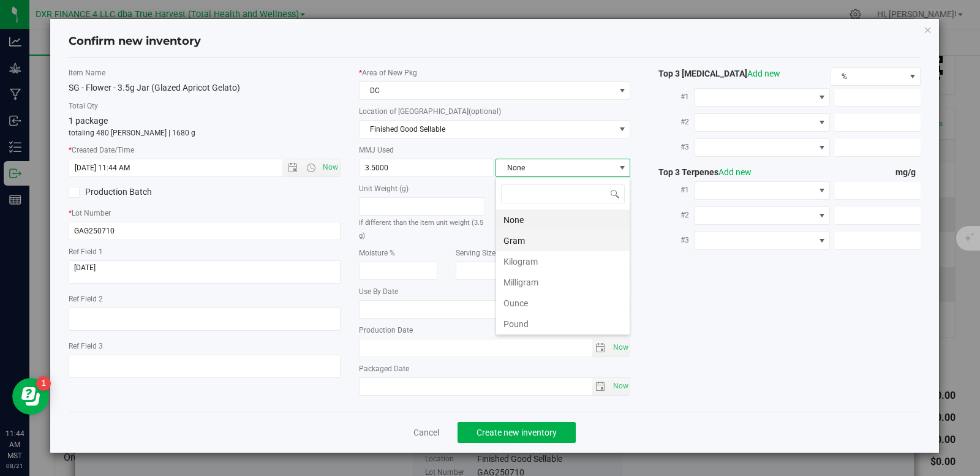  I want to click on a: Cancel, so click(426, 433).